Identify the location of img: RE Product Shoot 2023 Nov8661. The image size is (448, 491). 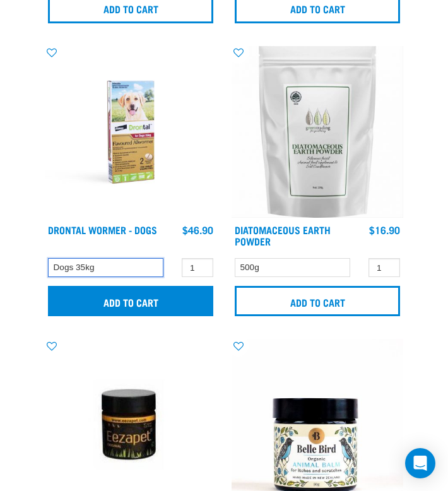
(130, 132).